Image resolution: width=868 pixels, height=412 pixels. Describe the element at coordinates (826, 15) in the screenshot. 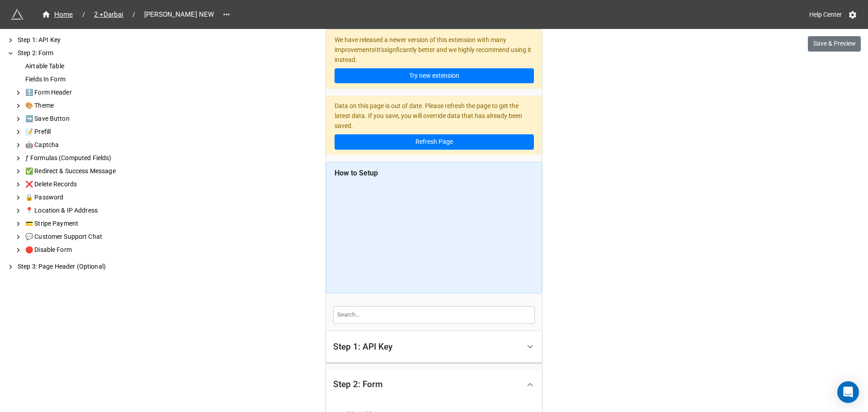

I see `a: Help Center` at that location.